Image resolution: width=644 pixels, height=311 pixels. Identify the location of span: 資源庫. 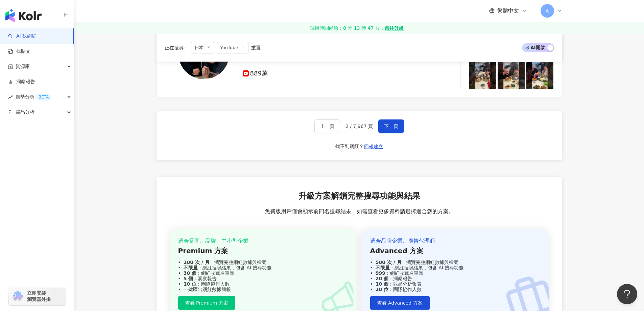
(23, 66).